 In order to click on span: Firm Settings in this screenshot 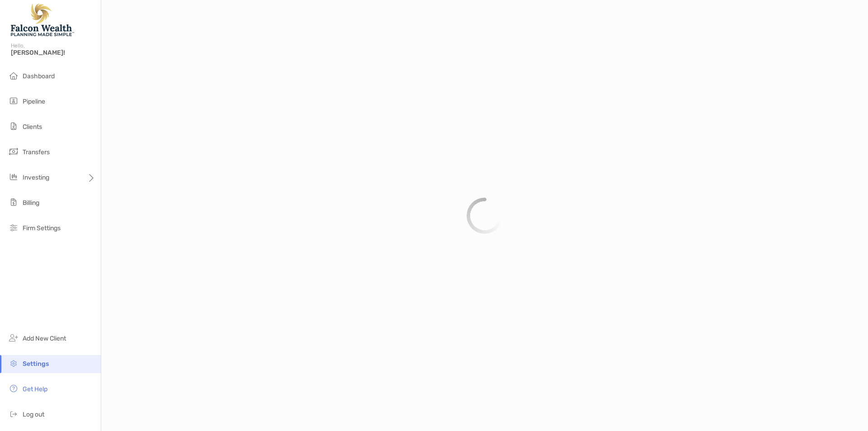, I will do `click(41, 228)`.